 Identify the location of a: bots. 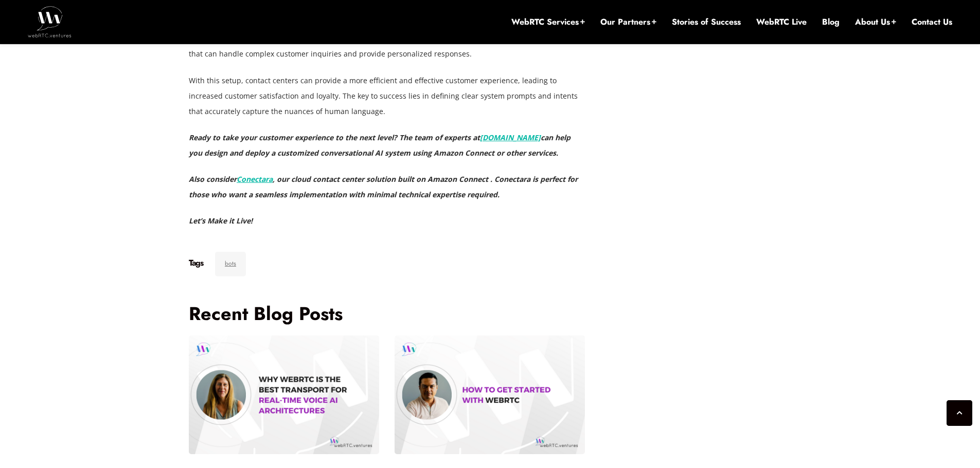
(231, 265).